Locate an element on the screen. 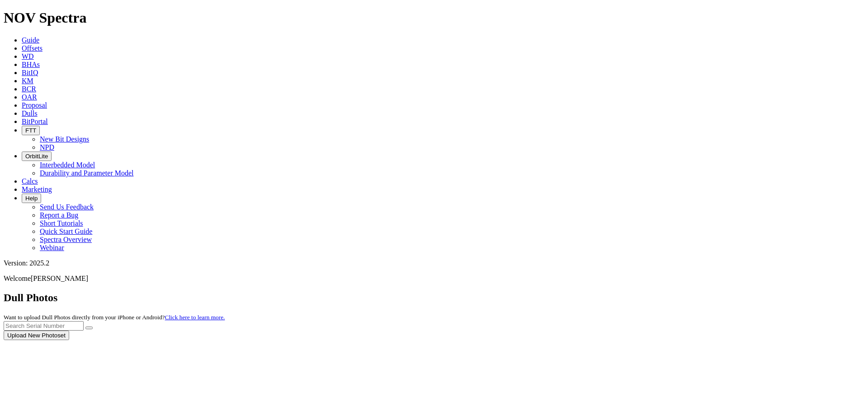 This screenshot has height=412, width=868. a: Webinar is located at coordinates (52, 247).